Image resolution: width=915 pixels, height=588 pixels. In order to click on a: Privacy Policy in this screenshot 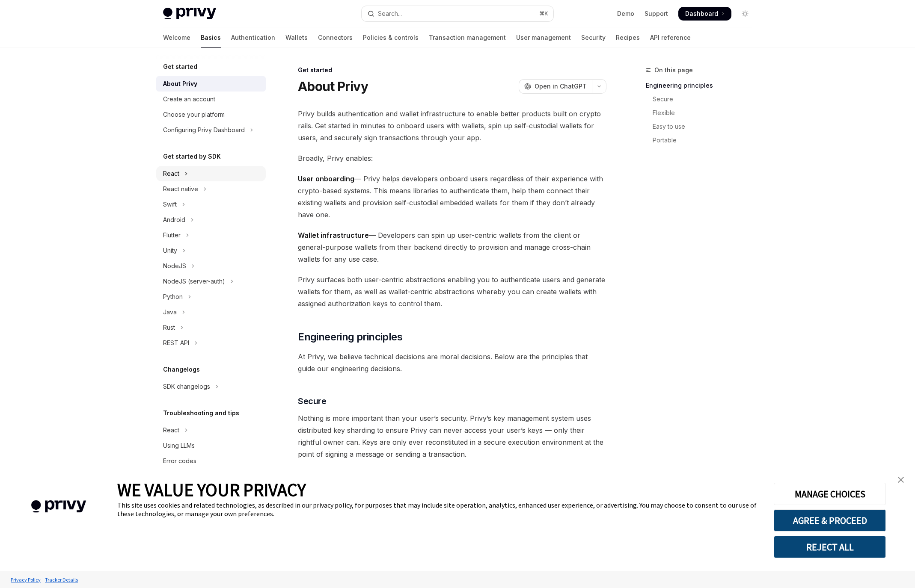, I will do `click(26, 580)`.